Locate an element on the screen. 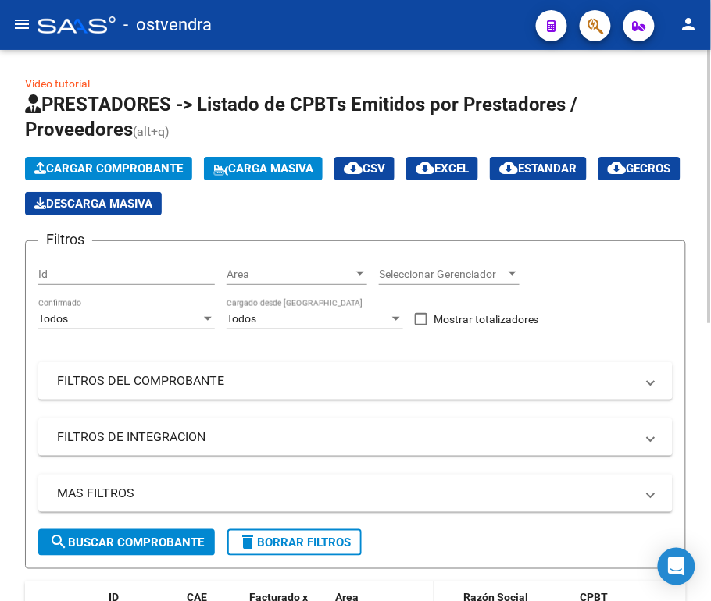  mat-panel-title: MAS FILTROS is located at coordinates (346, 494).